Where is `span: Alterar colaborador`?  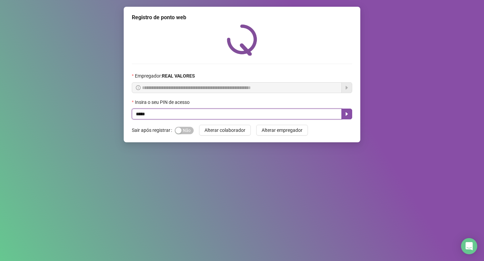
span: Alterar colaborador is located at coordinates (225, 130).